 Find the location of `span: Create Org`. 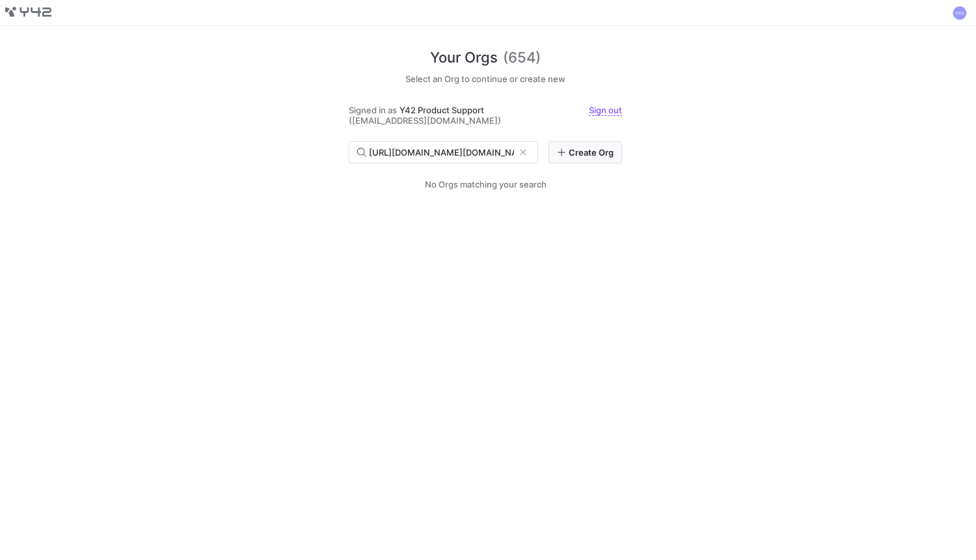

span: Create Org is located at coordinates (591, 153).